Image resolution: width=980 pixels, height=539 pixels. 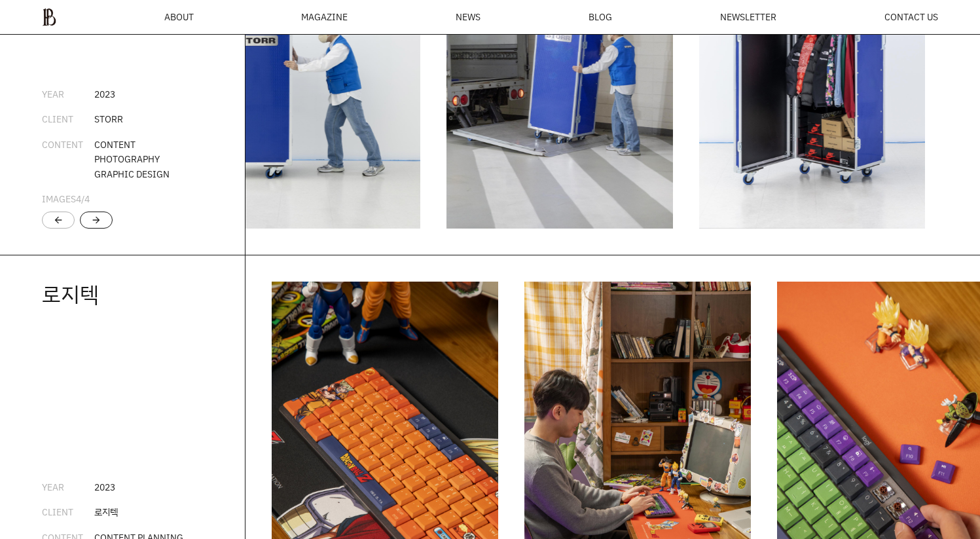 What do you see at coordinates (324, 17) in the screenshot?
I see `div: MAGAZINE` at bounding box center [324, 17].